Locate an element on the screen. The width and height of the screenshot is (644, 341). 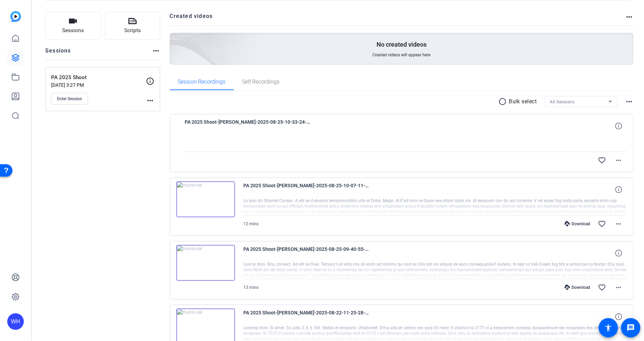
span: Scripts is located at coordinates (133, 31).